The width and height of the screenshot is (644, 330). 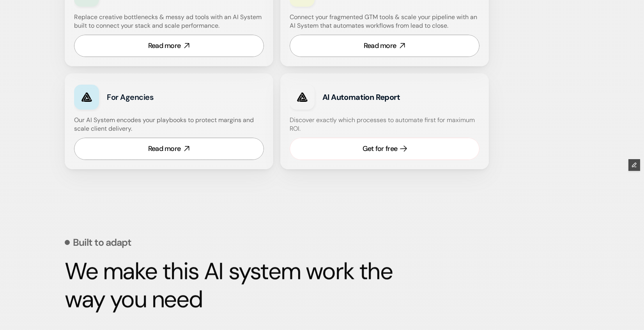 What do you see at coordinates (231, 285) in the screenshot?
I see `strong: We make this AI system work the way you need` at bounding box center [231, 285].